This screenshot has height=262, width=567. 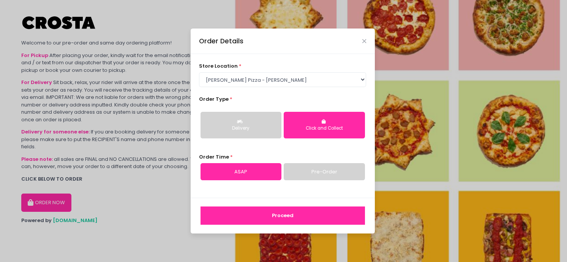 I want to click on span: Order Type, so click(x=214, y=99).